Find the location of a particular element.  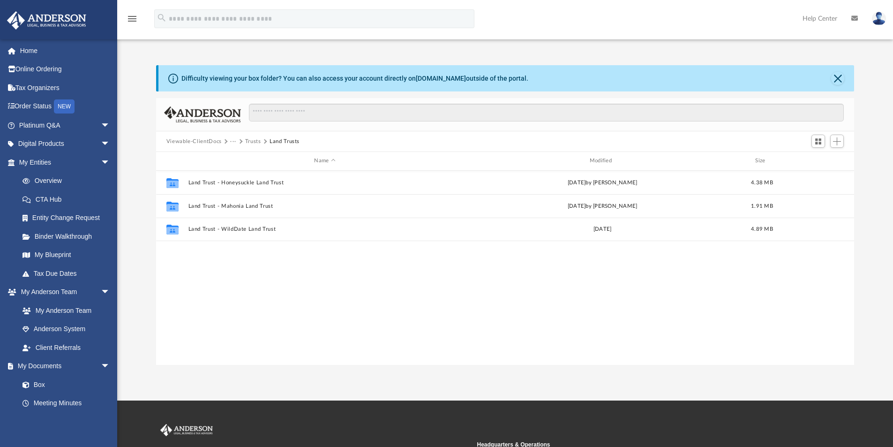

a: Tax Organizers is located at coordinates (65, 88).